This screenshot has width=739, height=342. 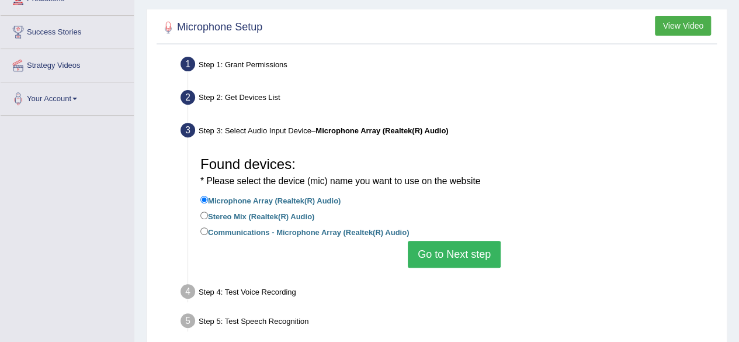 I want to click on div: Step 4: Test Voice Recording, so click(x=448, y=293).